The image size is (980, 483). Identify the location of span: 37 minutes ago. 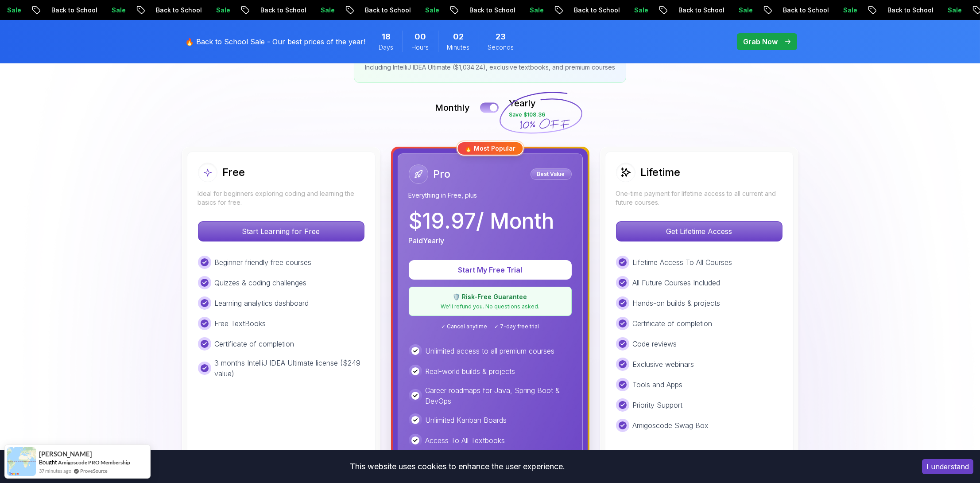
(55, 470).